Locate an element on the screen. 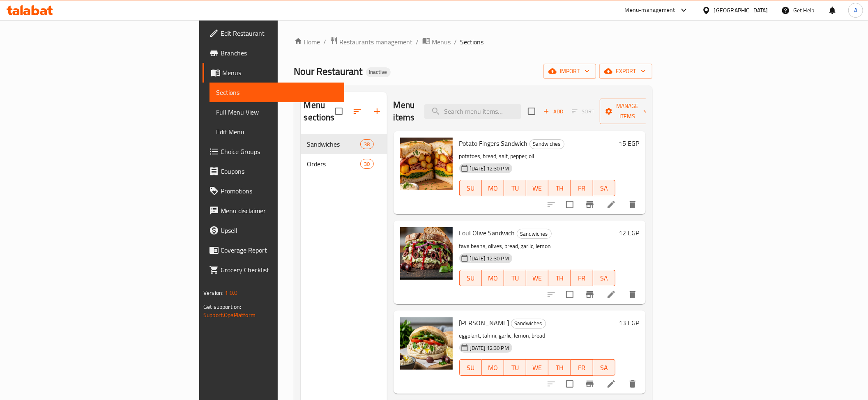  button: Add is located at coordinates (553, 111).